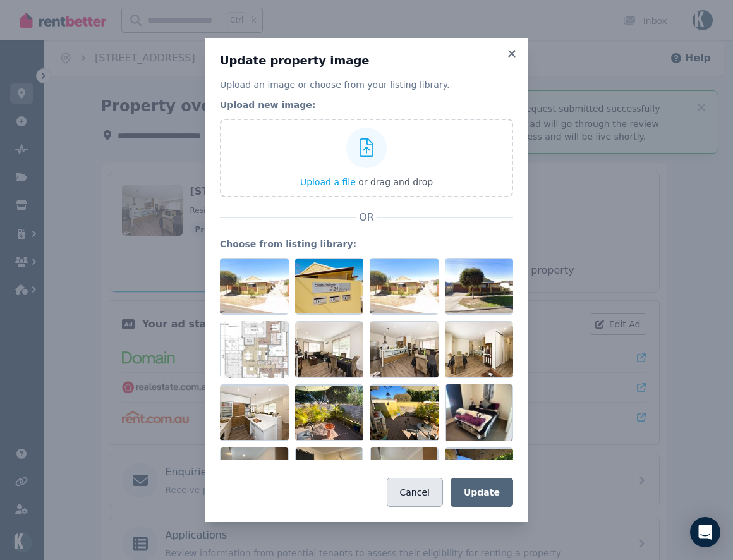 Image resolution: width=733 pixels, height=560 pixels. Describe the element at coordinates (328, 182) in the screenshot. I see `span: Upload a file` at that location.